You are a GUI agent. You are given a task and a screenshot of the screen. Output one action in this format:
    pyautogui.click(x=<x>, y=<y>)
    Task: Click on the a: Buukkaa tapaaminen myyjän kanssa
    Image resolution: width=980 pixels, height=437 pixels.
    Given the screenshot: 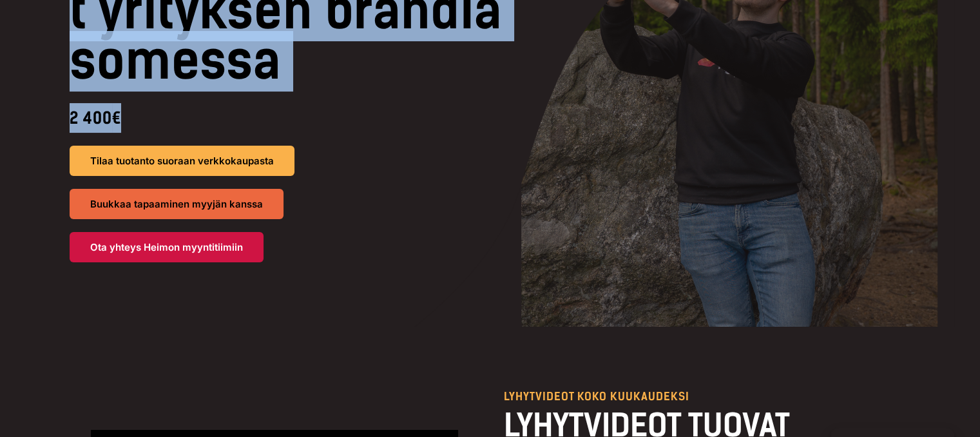 What is the action you would take?
    pyautogui.click(x=177, y=204)
    